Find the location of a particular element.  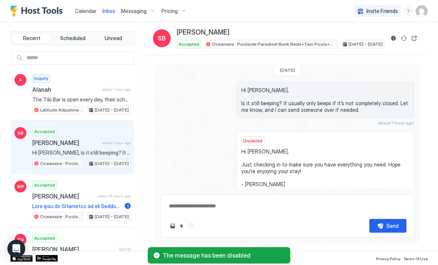

button: Reservation information is located at coordinates (393, 38).